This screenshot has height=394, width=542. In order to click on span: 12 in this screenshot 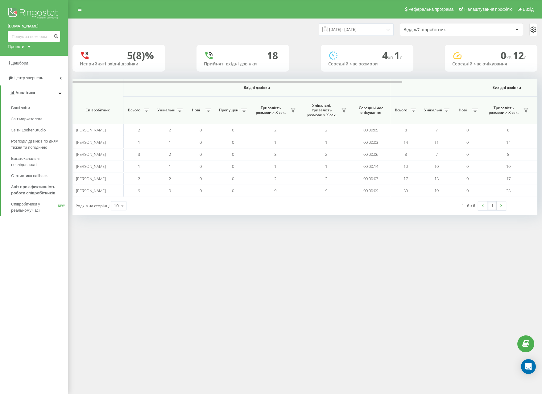, I will do `click(519, 55)`.